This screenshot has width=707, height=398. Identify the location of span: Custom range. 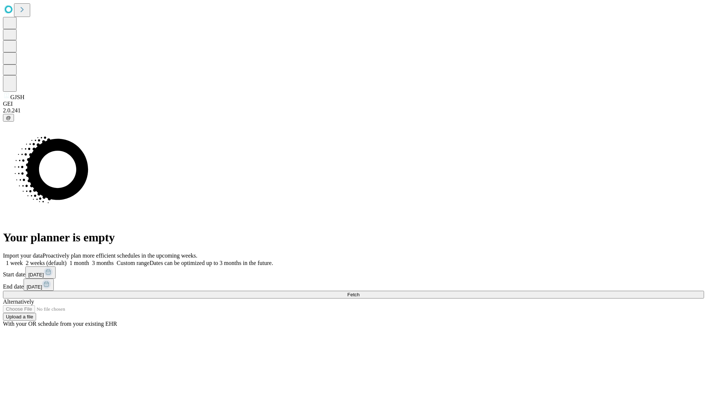
(133, 263).